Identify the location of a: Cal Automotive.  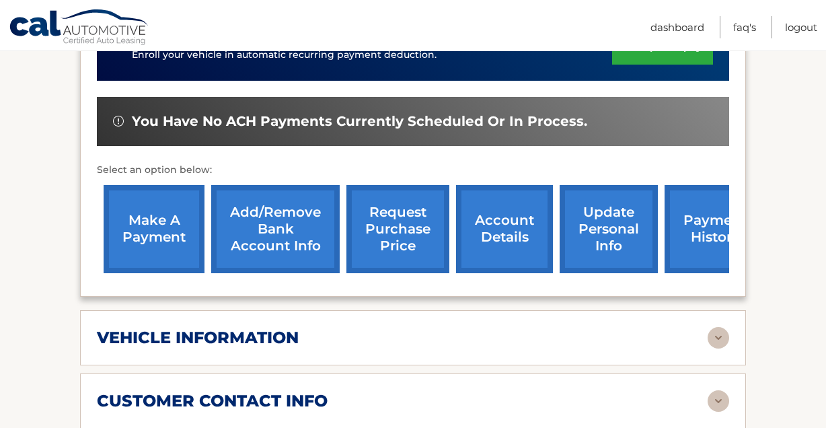
(79, 28).